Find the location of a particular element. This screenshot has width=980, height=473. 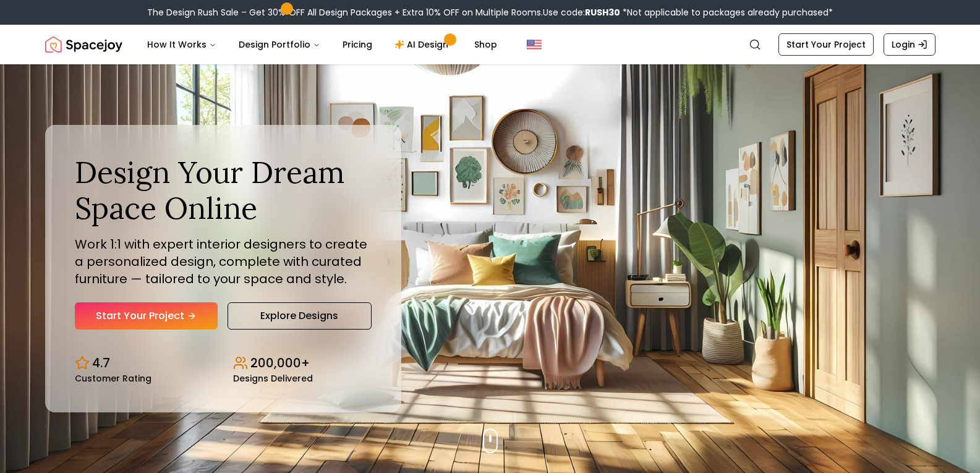

h1: Design Your Dream Space Online is located at coordinates (223, 190).